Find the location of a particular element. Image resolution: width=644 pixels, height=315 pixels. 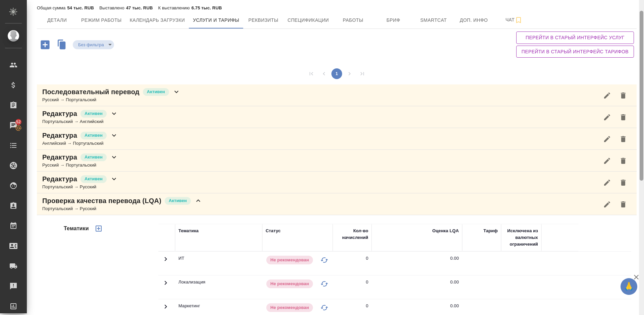

p: 47 тыс. RUB is located at coordinates (140, 8).